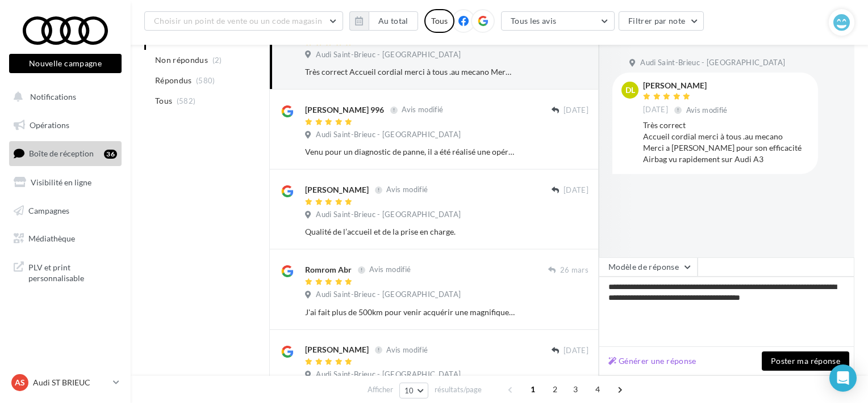  I want to click on button: Filtrer par note, so click(661, 21).